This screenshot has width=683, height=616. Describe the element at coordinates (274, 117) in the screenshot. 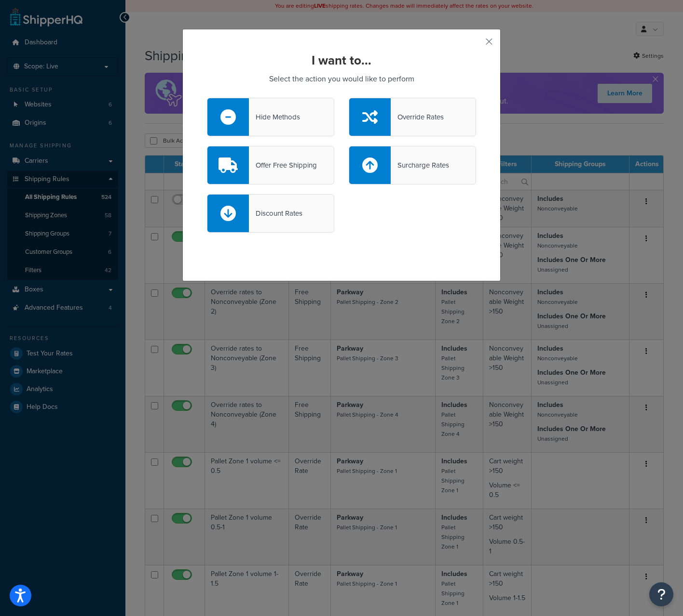

I see `div: Hide Methods` at that location.